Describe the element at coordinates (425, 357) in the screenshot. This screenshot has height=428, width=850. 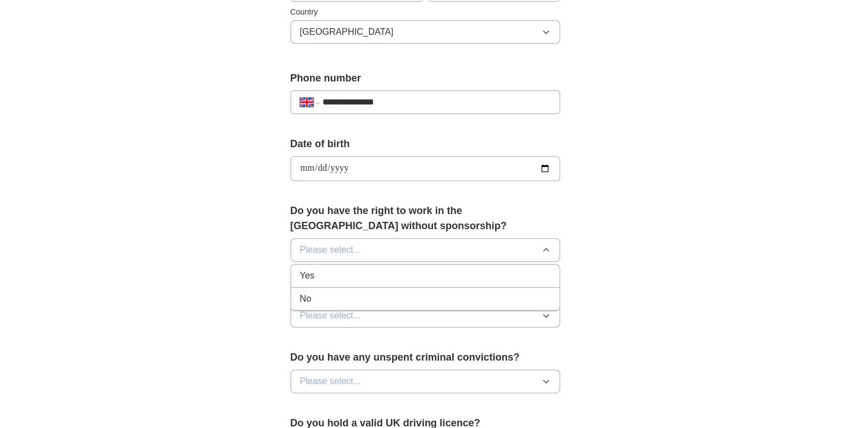
I see `label: Do you have any unspent criminal convictions?` at that location.